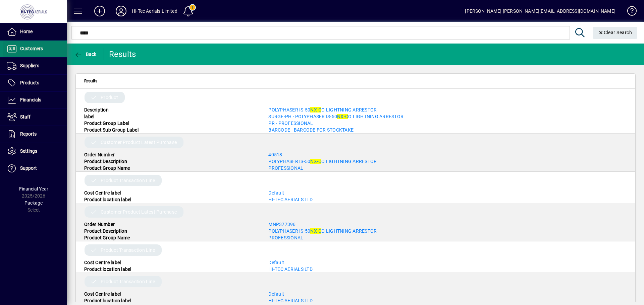 Image resolution: width=644 pixels, height=305 pixels. What do you see at coordinates (30, 83) in the screenshot?
I see `span: Products` at bounding box center [30, 83].